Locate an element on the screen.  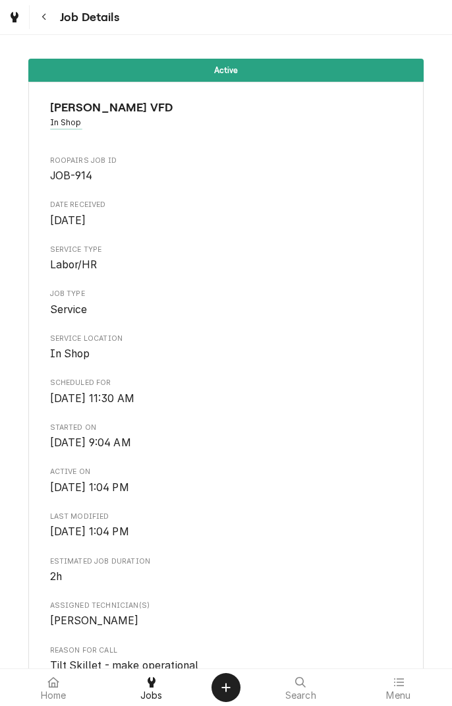
span: Active is located at coordinates (226, 70).